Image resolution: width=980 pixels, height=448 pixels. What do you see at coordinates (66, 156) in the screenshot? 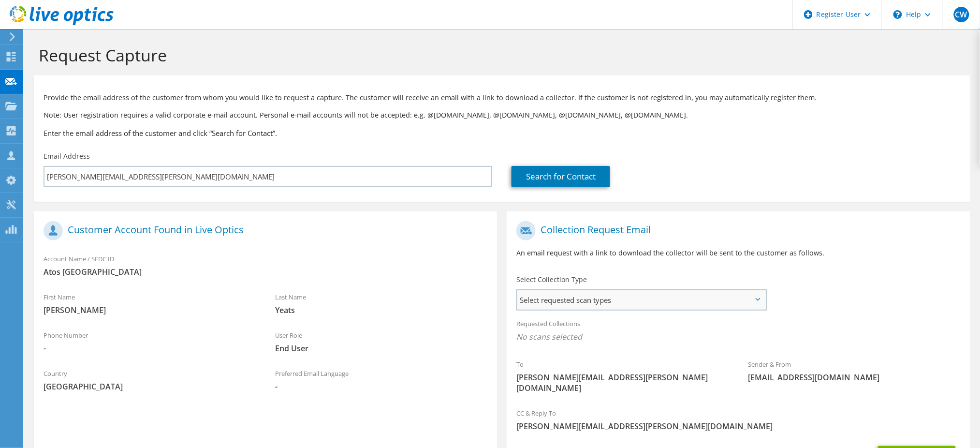
I see `label: Email Address` at bounding box center [66, 156].